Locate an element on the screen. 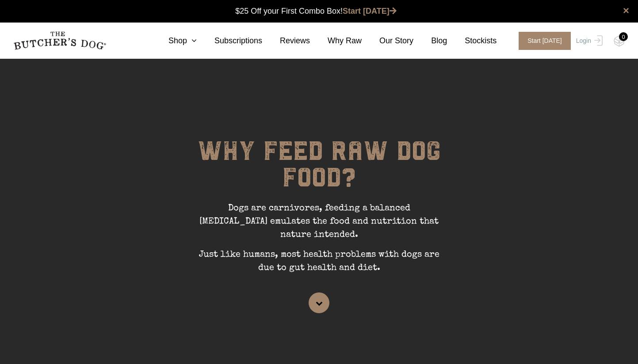  a: Reviews is located at coordinates (286, 41).